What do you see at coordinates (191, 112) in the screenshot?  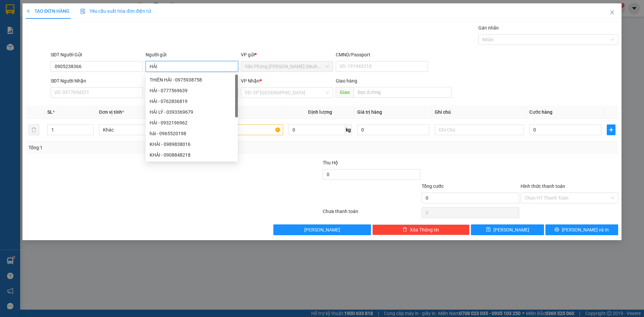 I see `div: HẢI LÝ - 0393369679` at bounding box center [191, 112].